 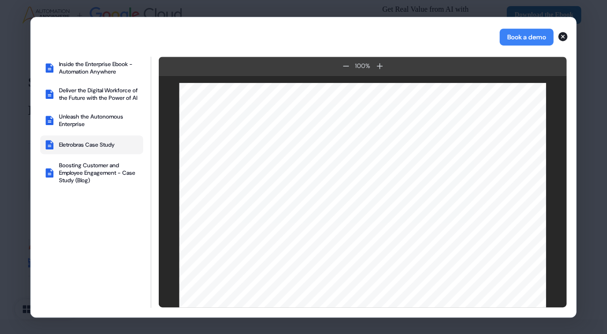 I want to click on button: Boosting Customer and Employee Engagement - Case Study (Blog), so click(x=92, y=173).